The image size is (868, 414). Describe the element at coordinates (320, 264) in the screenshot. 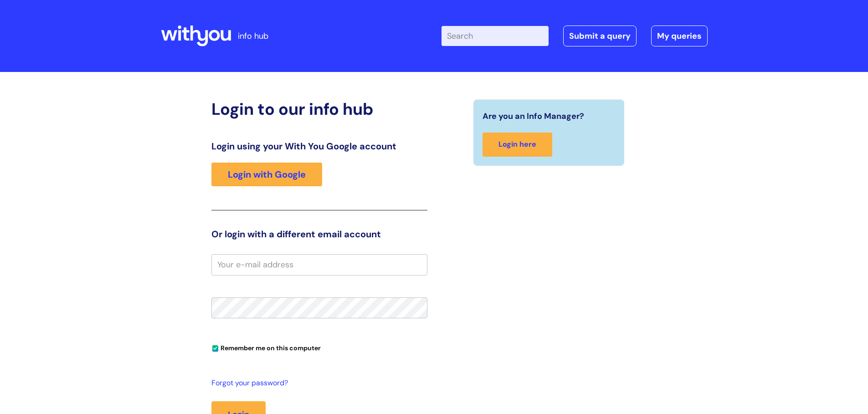

I see `input: Your e-mail address` at that location.